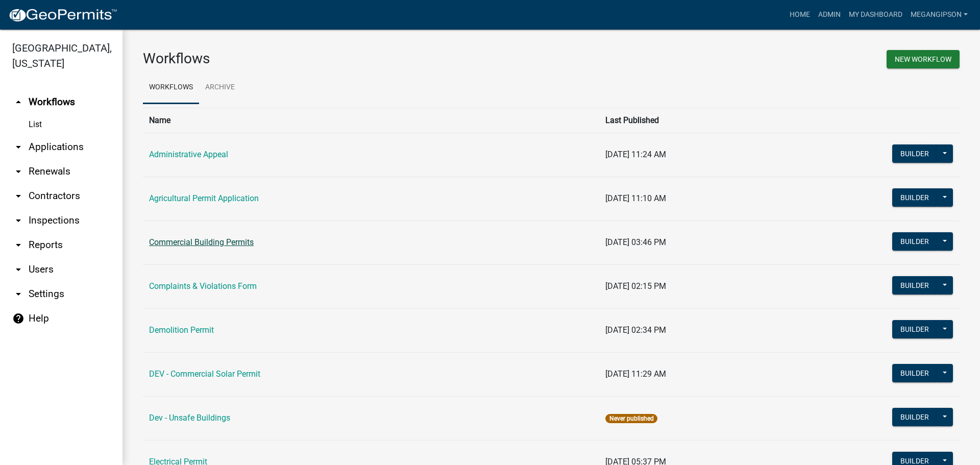 The width and height of the screenshot is (980, 465). What do you see at coordinates (171, 88) in the screenshot?
I see `a: Workflows` at bounding box center [171, 88].